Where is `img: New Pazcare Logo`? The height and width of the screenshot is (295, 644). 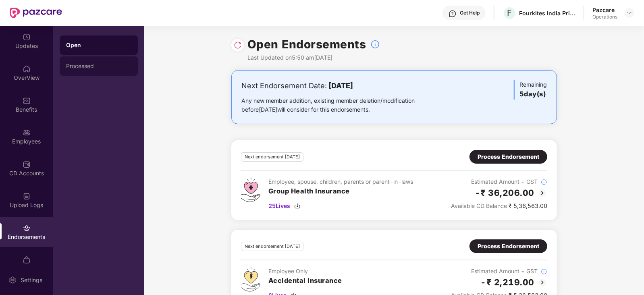 img: New Pazcare Logo is located at coordinates (36, 13).